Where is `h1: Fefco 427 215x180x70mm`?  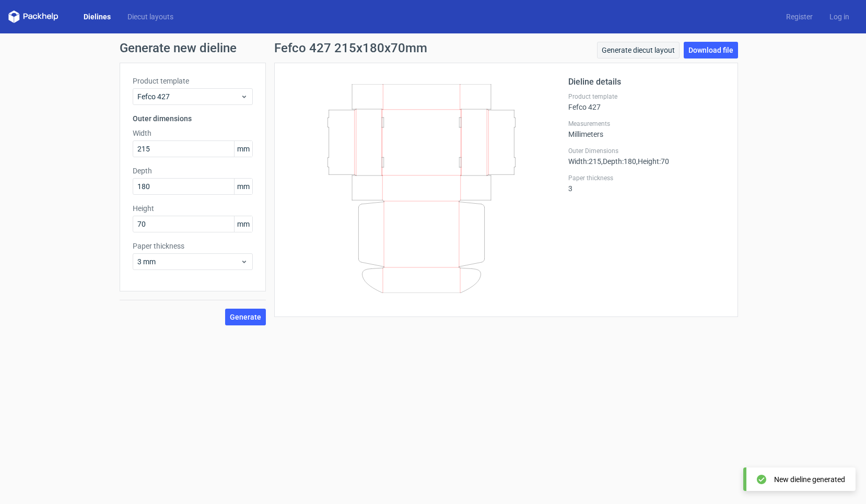 h1: Fefco 427 215x180x70mm is located at coordinates (350, 48).